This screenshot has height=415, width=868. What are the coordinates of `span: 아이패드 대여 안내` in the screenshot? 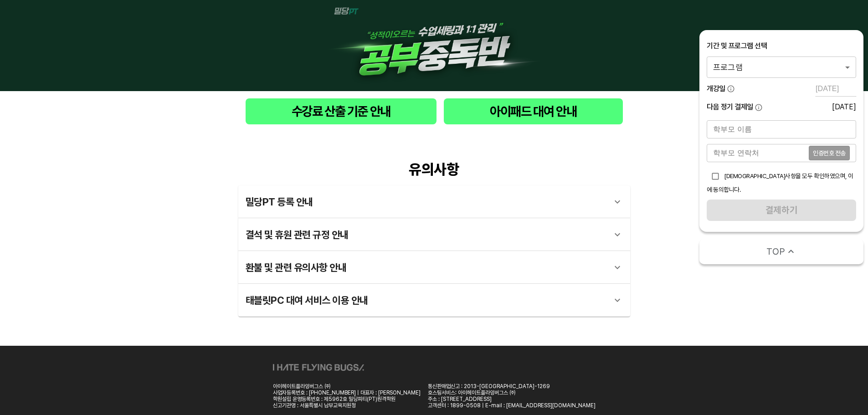 It's located at (533, 111).